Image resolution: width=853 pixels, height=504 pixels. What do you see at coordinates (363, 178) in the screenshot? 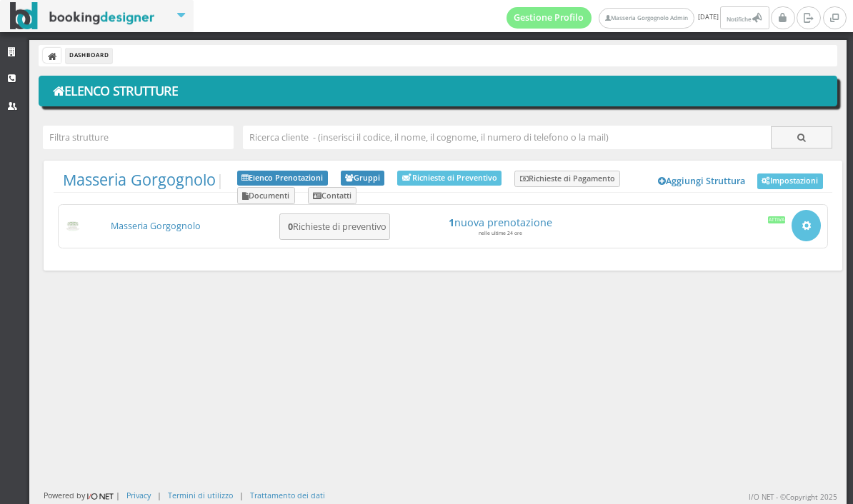
I see `a: Gruppi` at bounding box center [363, 178].